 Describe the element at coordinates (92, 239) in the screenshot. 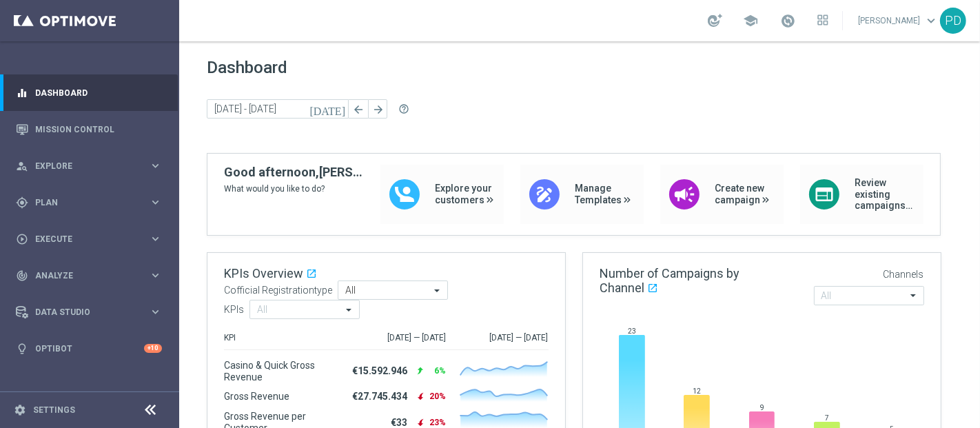

I see `span: Execute` at that location.